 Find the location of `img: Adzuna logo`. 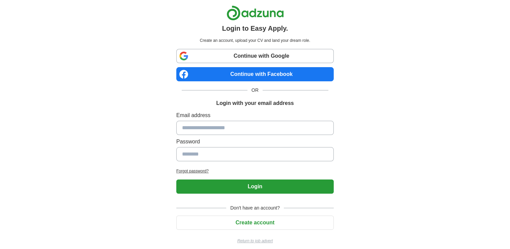

img: Adzuna logo is located at coordinates (255, 13).